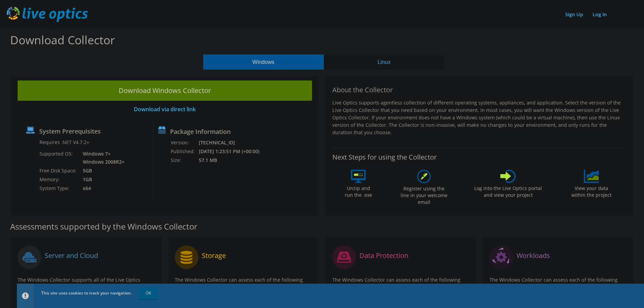 The height and width of the screenshot is (308, 644). I want to click on img: live_optics_svg.svg, so click(47, 14).